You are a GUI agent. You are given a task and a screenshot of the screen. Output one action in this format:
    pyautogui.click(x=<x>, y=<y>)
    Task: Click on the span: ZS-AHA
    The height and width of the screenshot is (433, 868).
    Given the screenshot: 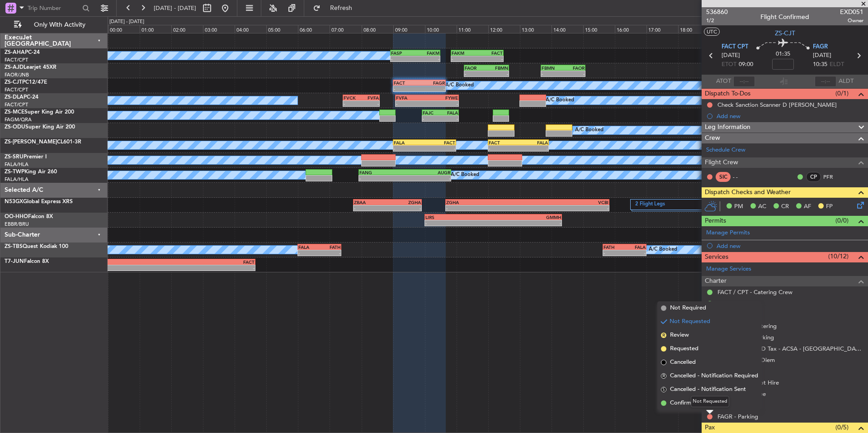 What is the action you would take?
    pyautogui.click(x=14, y=52)
    